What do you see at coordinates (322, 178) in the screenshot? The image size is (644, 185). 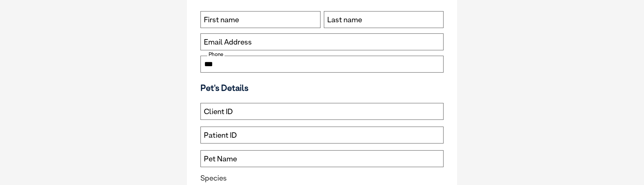 I see `legend: Species` at bounding box center [322, 178].